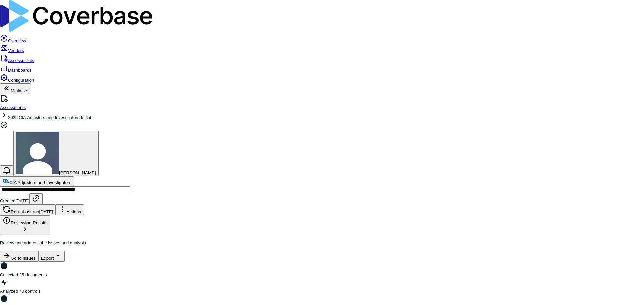 The image size is (644, 305). Describe the element at coordinates (17, 40) in the screenshot. I see `span: Overview` at that location.